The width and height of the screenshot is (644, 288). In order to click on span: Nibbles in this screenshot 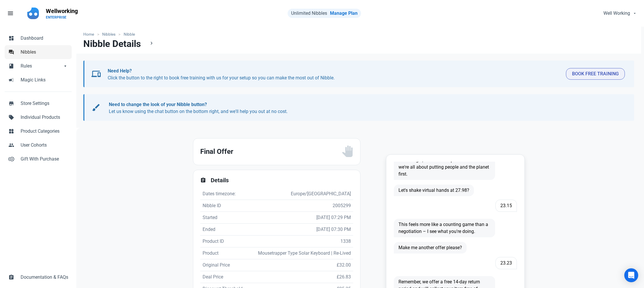, I will do `click(44, 52)`.